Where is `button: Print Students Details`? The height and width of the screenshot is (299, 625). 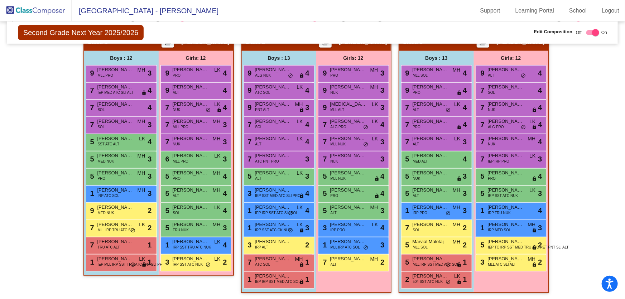 button: Print Students Details is located at coordinates (483, 42).